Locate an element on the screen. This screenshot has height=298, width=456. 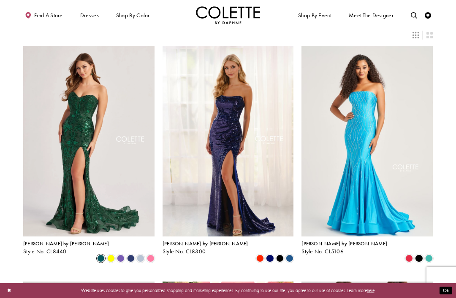
i: Turquoise is located at coordinates (429, 259).